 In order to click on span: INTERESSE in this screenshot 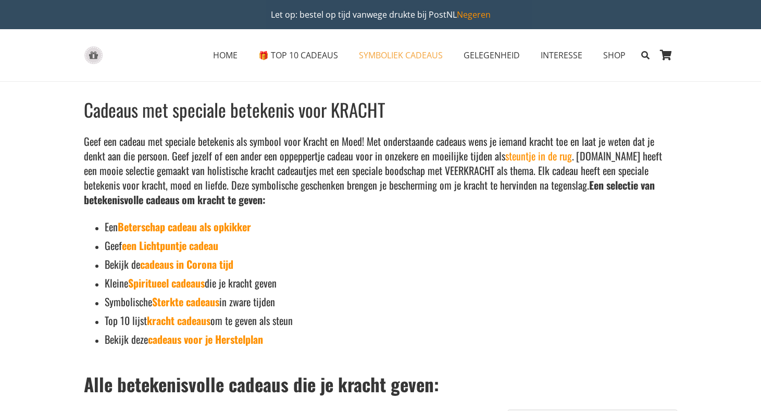, I will do `click(562, 55)`.